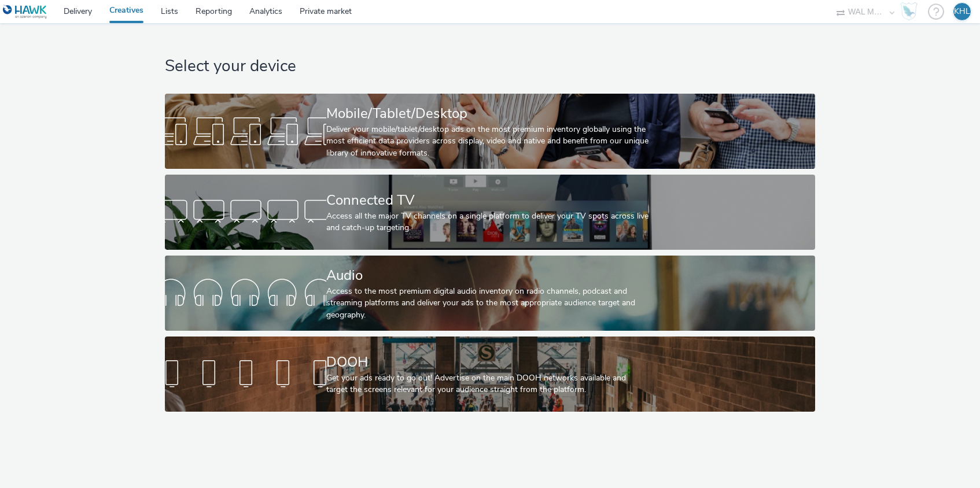 Image resolution: width=980 pixels, height=488 pixels. I want to click on img: Hawk Academy, so click(909, 11).